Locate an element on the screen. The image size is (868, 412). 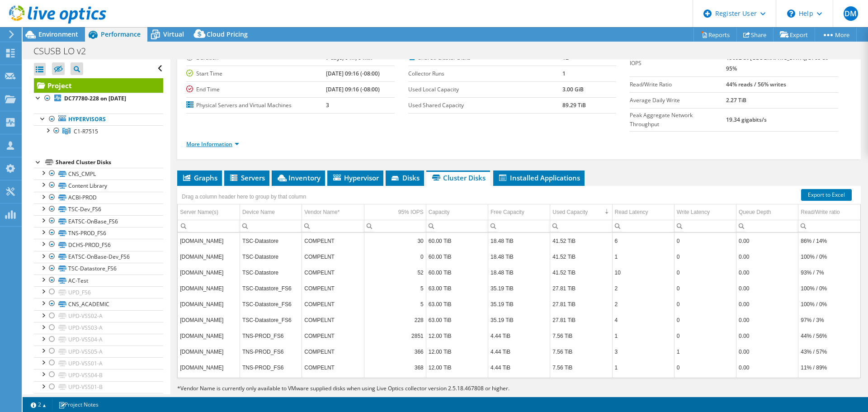
a: UPD-VSS03-A is located at coordinates (98, 328).